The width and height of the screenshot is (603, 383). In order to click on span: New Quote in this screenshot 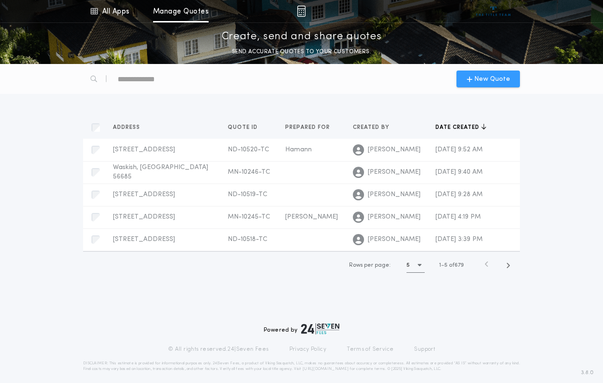, I will do `click(492, 79)`.